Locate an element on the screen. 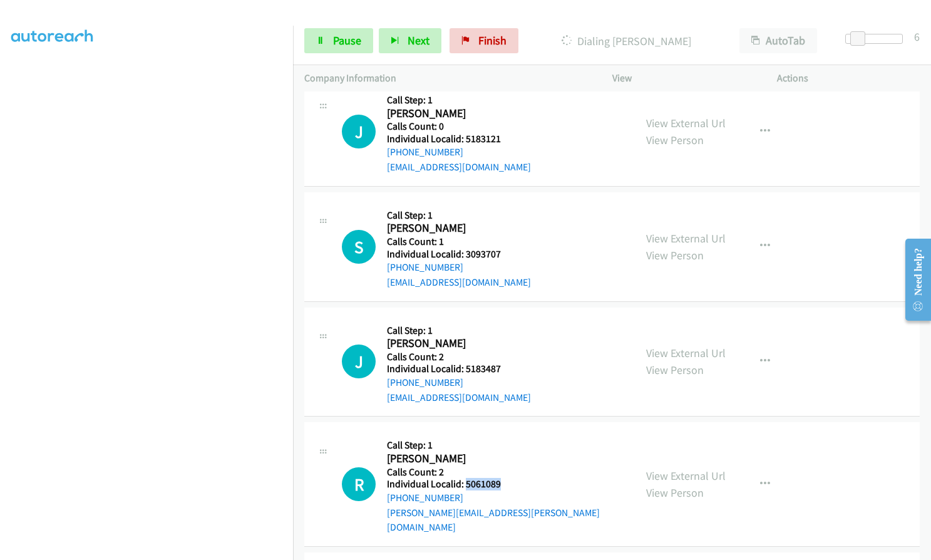 The height and width of the screenshot is (560, 931). span: Next is located at coordinates (418, 40).